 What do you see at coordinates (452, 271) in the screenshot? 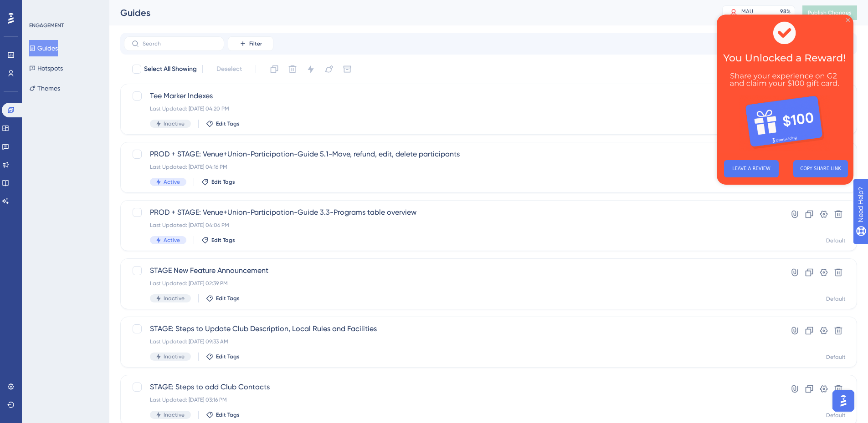
I see `span: STAGE New Feature Announcement` at bounding box center [452, 271].